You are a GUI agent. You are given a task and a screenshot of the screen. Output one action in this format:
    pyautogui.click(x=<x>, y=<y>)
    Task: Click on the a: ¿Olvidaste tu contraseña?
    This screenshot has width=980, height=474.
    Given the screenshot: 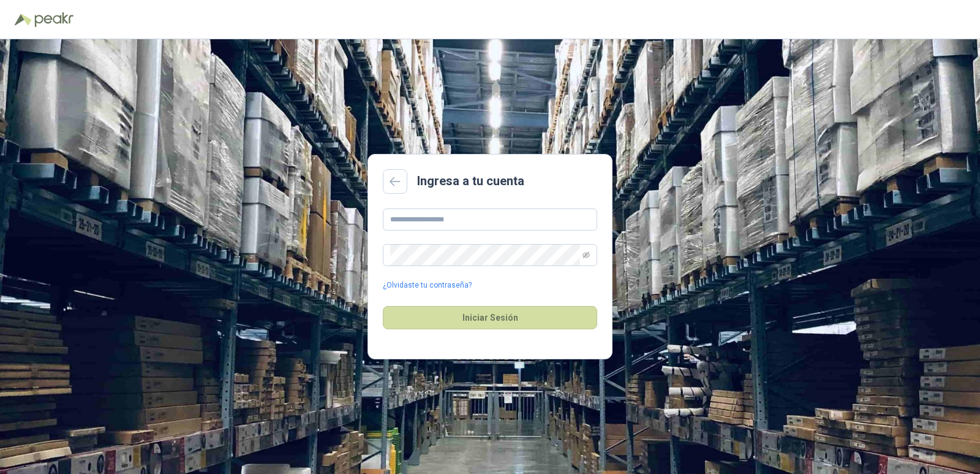 What is the action you would take?
    pyautogui.click(x=427, y=285)
    